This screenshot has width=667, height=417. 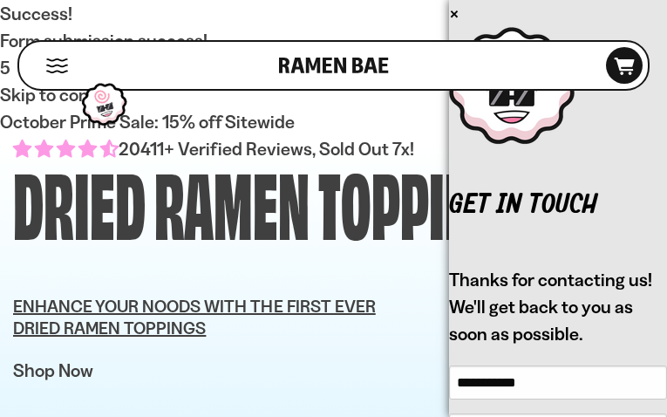 I want to click on div: in, so click(x=509, y=205).